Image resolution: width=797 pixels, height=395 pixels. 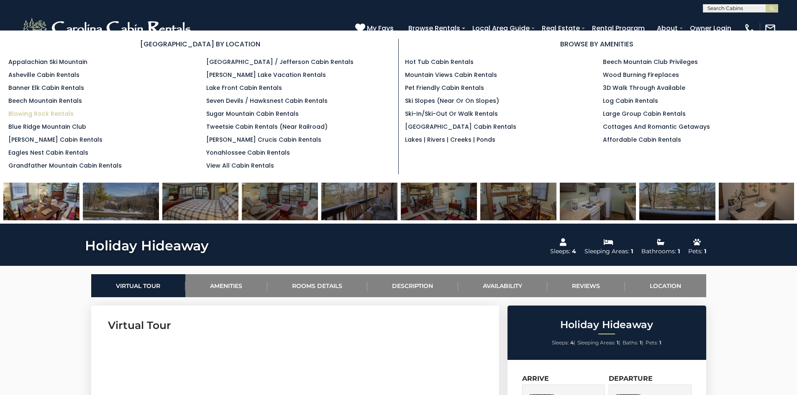 What do you see at coordinates (677, 194) in the screenshot?
I see `img: 163267583` at bounding box center [677, 194].